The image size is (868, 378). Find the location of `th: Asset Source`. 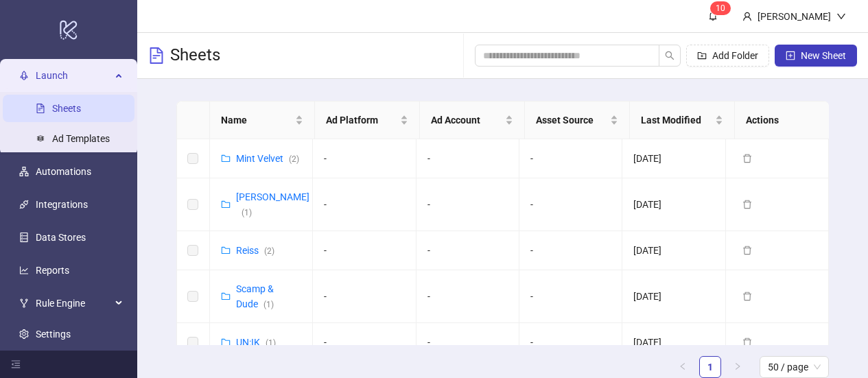

th: Asset Source is located at coordinates (577, 120).